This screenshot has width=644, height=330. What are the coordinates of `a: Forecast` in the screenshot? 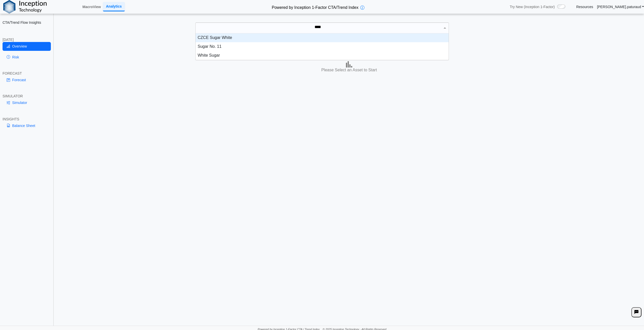 It's located at (27, 80).